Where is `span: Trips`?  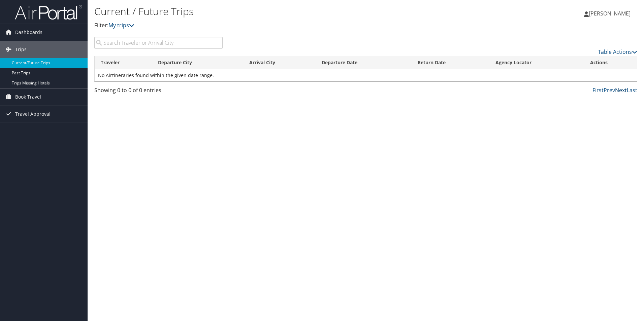
span: Trips is located at coordinates (21, 50).